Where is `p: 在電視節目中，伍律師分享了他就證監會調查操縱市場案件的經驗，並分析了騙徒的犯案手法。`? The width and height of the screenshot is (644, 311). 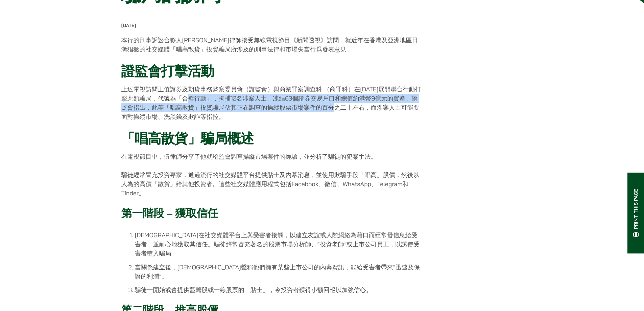 p: 在電視節目中，伍律師分享了他就證監會調查操縱市場案件的經驗，並分析了騙徒的犯案手法。 is located at coordinates (272, 156).